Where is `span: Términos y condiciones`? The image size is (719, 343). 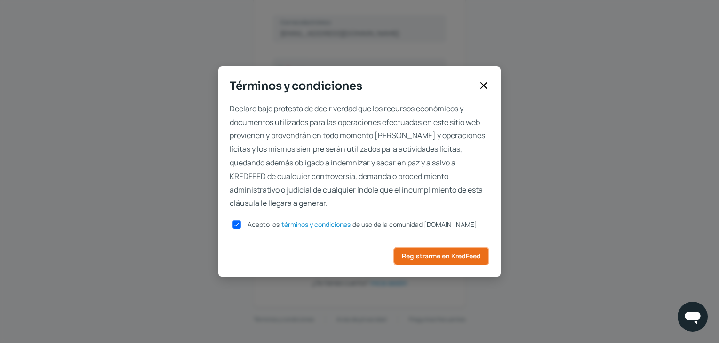 span: Términos y condiciones is located at coordinates (352, 86).